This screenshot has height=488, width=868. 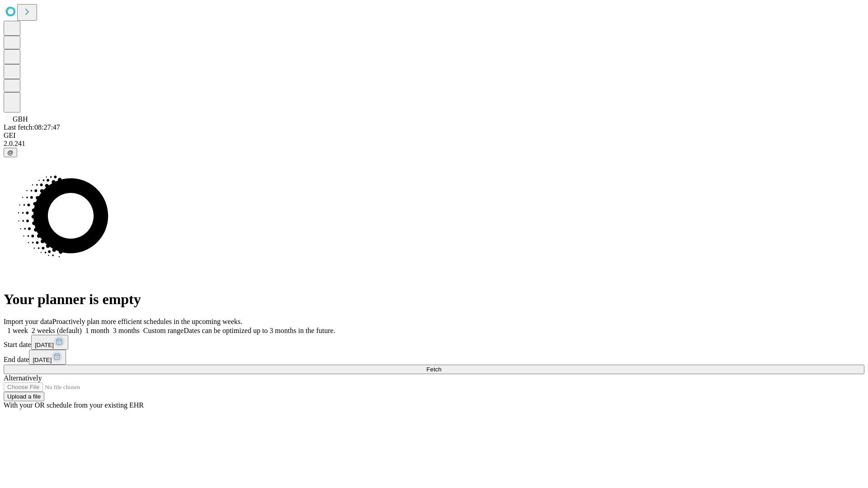 I want to click on button: Upload a file, so click(x=24, y=396).